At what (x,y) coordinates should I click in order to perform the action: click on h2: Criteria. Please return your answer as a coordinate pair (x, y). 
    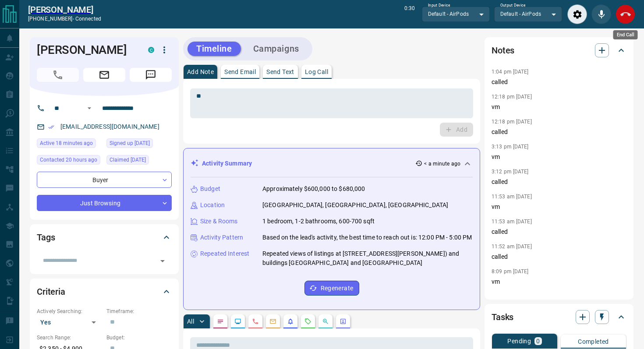
    Looking at the image, I should click on (51, 292).